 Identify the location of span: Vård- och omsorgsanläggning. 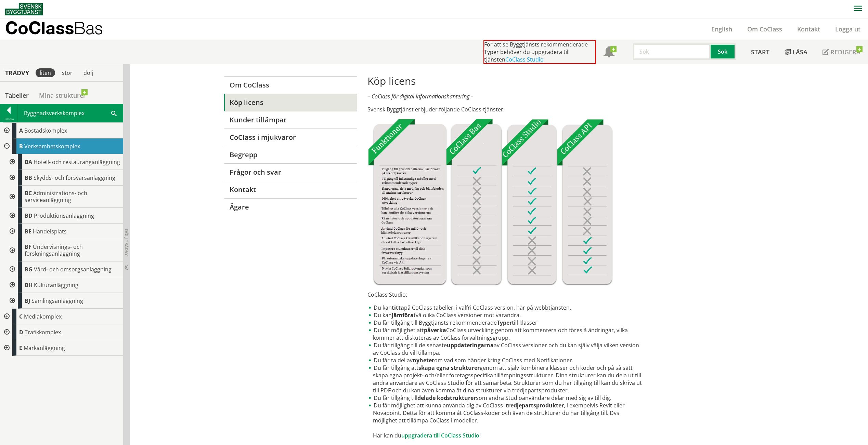
(72, 269).